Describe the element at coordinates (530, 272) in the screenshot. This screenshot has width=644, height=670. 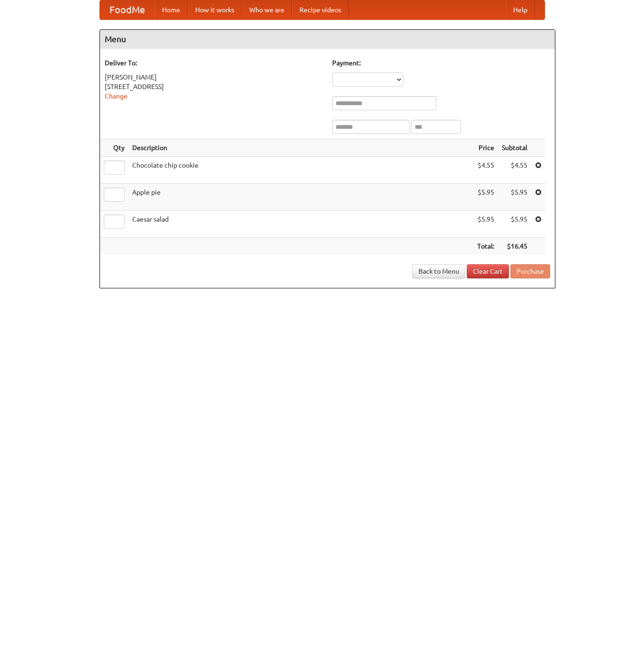
I see `button: Purchase` at that location.